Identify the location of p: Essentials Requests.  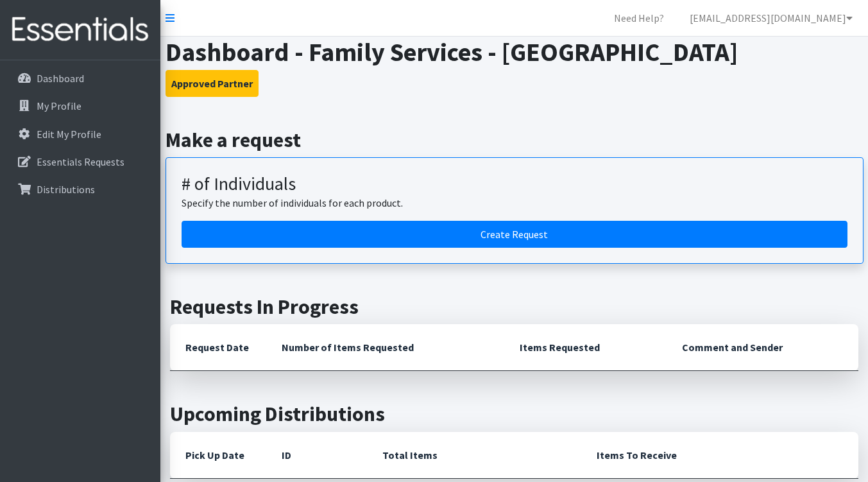
(80, 162).